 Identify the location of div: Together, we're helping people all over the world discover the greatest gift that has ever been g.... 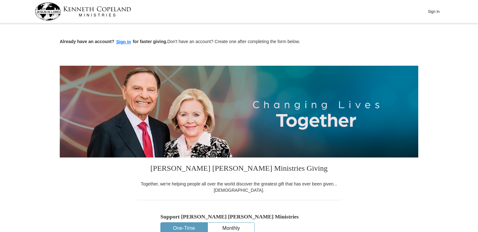
(239, 187).